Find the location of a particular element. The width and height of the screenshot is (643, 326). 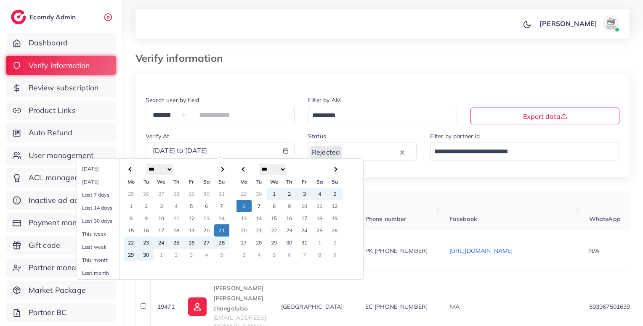

span: Rejected is located at coordinates (325, 152).